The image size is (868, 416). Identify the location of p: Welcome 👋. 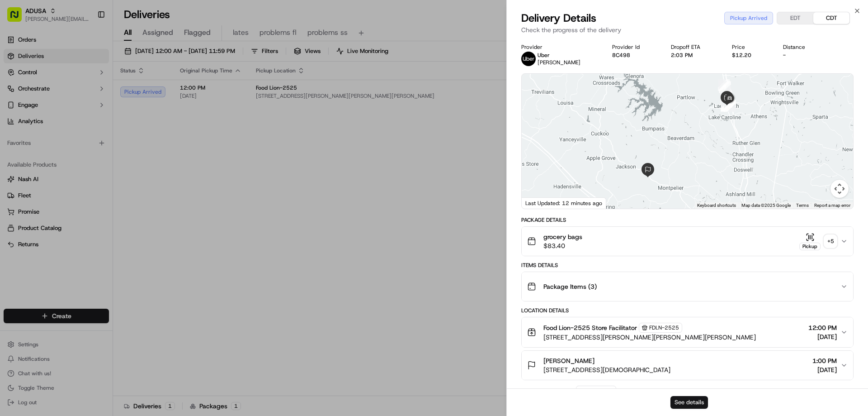
(87, 44).